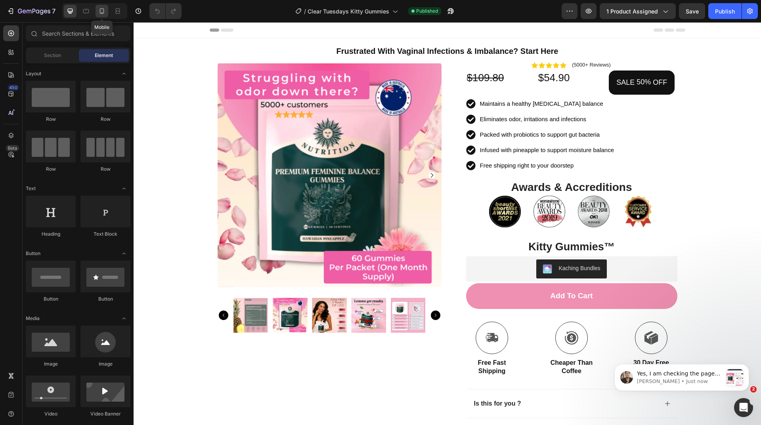 The width and height of the screenshot is (761, 425). Describe the element at coordinates (638, 11) in the screenshot. I see `button: 1 product assigned` at that location.